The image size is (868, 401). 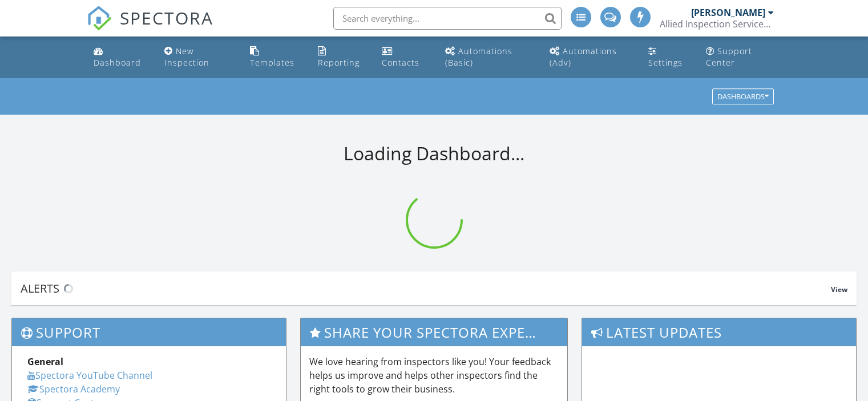 What do you see at coordinates (479, 57) in the screenshot?
I see `div: Automations (Basic)` at bounding box center [479, 57].